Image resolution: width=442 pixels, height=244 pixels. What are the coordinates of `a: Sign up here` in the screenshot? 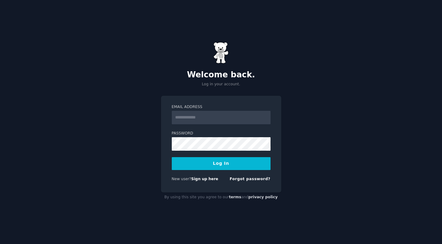 It's located at (205, 179).